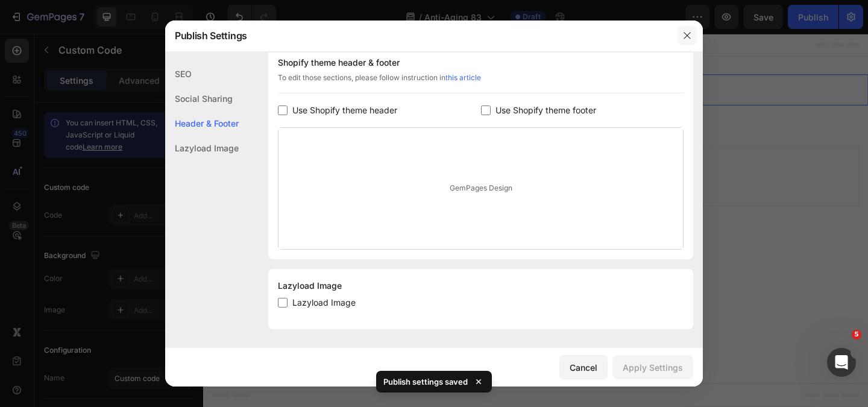  Describe the element at coordinates (418, 35) in the screenshot. I see `div: Publish Settings` at that location.